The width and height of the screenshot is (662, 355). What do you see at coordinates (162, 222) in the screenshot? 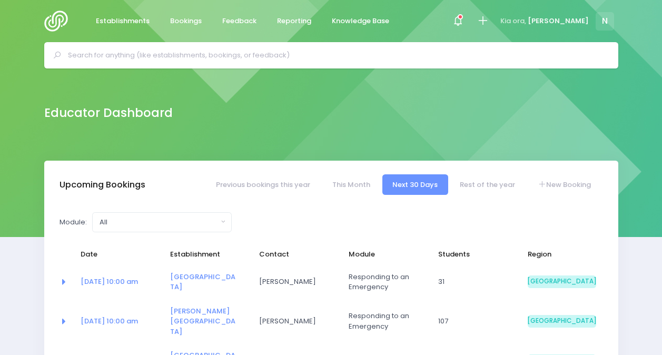
I see `button: All` at bounding box center [162, 222].